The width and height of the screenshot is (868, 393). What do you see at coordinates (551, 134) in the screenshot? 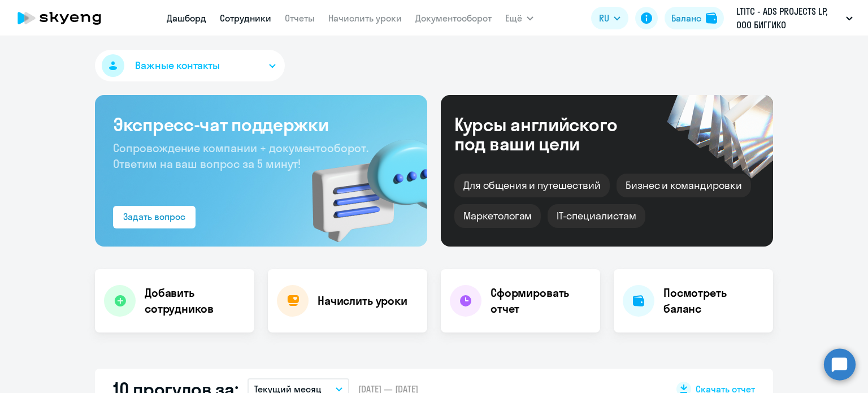
I see `div: Курсы английского под ваши цели` at bounding box center [551, 134].